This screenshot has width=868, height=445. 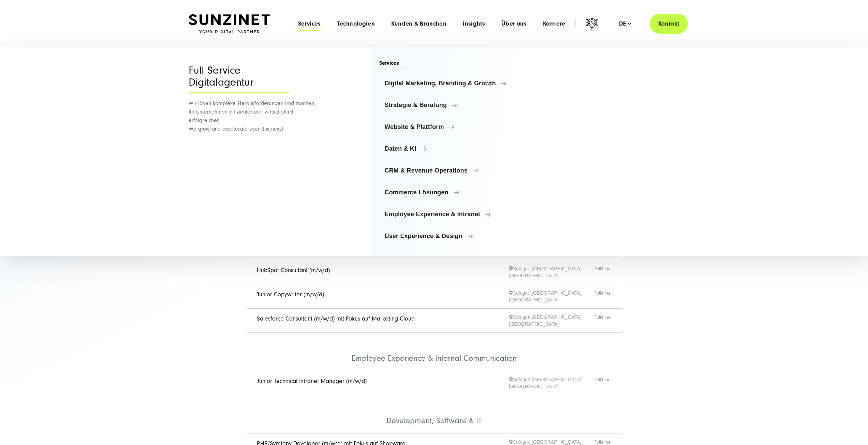 I want to click on a: Strategie & Beratung, so click(x=452, y=105).